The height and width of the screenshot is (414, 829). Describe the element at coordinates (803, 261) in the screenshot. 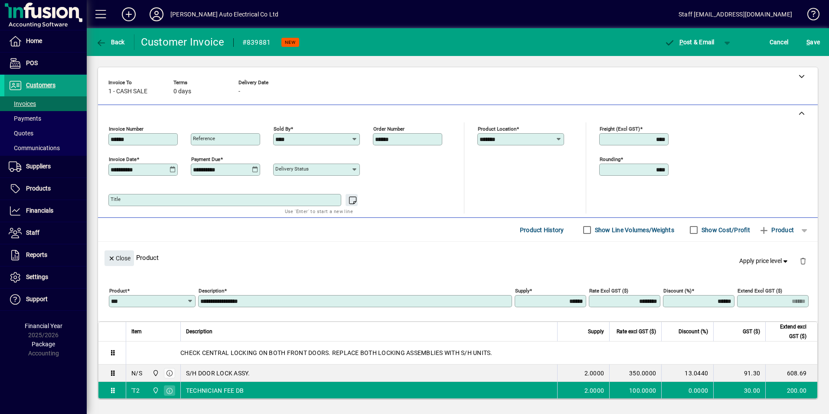

I see `button: Delete` at that location.